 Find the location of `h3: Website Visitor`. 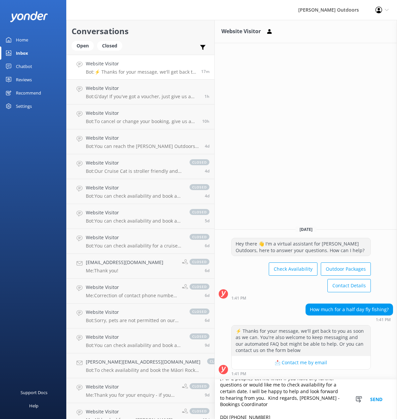

h3: Website Visitor is located at coordinates (241, 31).